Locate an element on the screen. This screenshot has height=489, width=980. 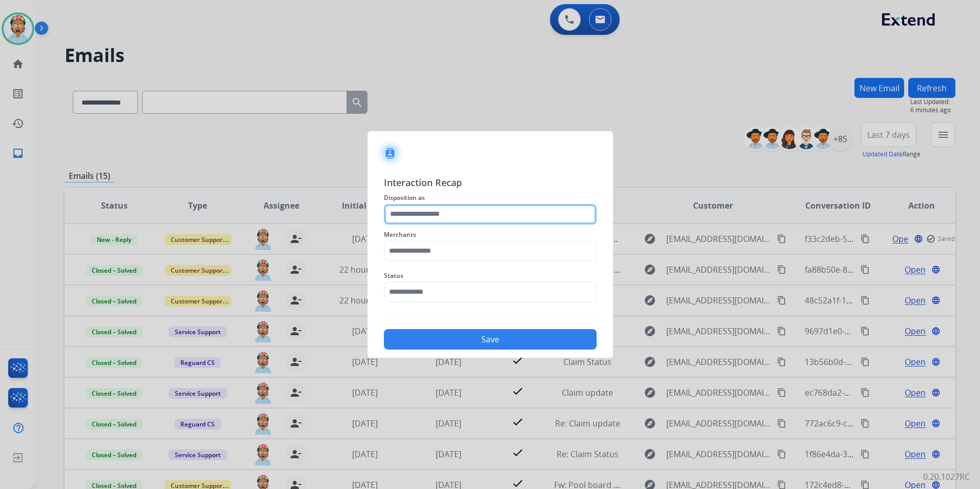
img: contactIcon is located at coordinates (390, 153).